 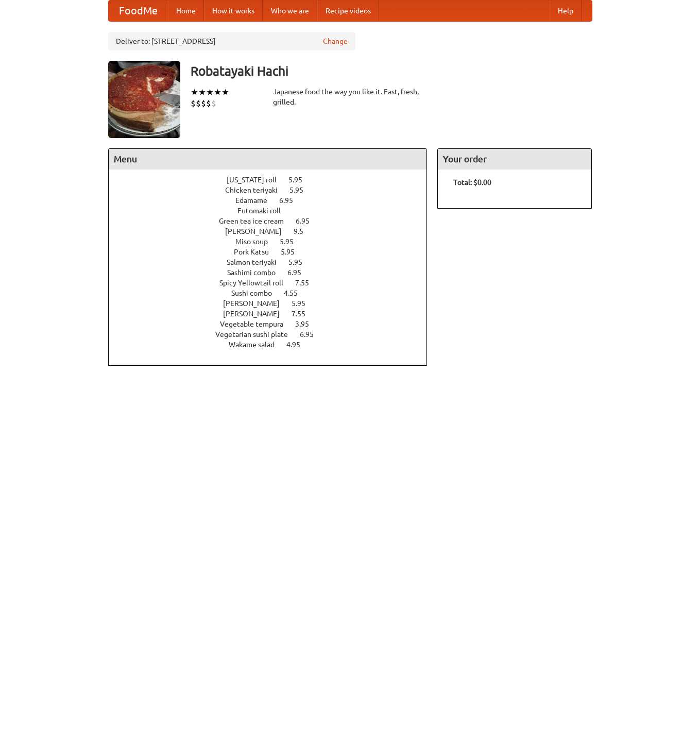 I want to click on a: Miso soup 5.95, so click(x=274, y=242).